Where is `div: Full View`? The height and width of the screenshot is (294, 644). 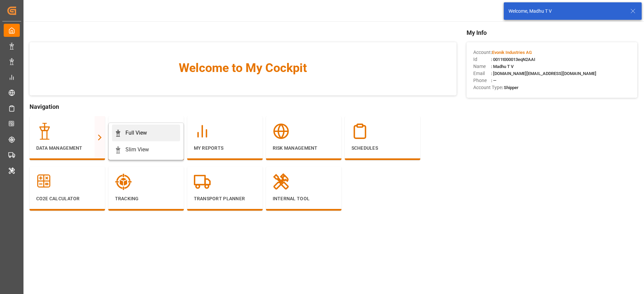
div: Full View is located at coordinates (136, 133).